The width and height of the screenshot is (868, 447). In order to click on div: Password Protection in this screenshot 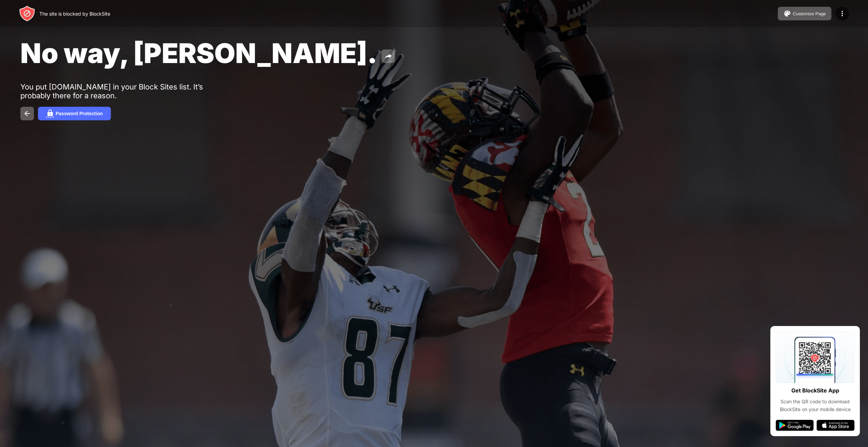, I will do `click(79, 114)`.